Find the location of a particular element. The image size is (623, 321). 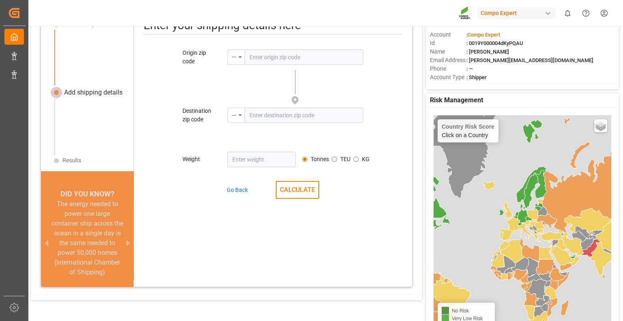

h4: Country Risk Score is located at coordinates (468, 127).